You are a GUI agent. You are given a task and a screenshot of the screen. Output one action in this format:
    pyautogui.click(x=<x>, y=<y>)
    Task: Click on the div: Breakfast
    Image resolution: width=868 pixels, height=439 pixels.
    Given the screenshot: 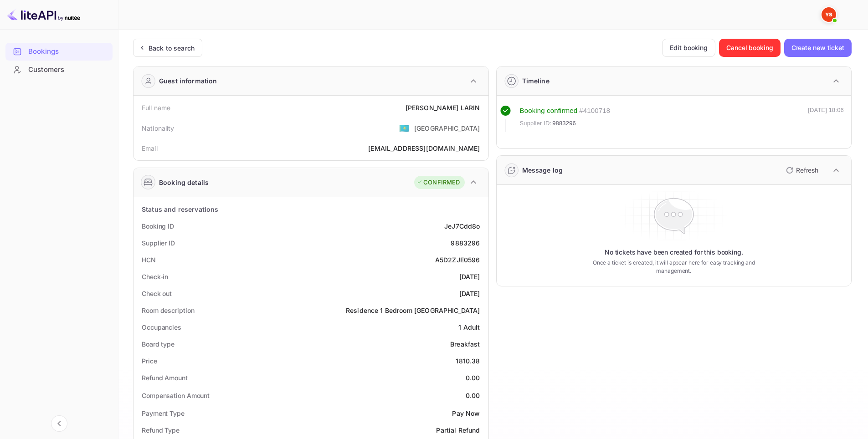 What is the action you would take?
    pyautogui.click(x=465, y=344)
    